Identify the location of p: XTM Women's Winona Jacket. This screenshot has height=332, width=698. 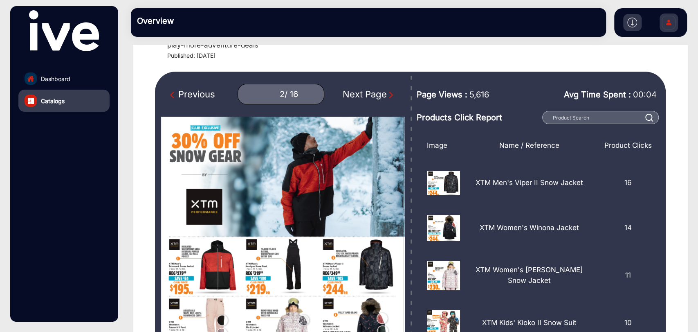
(529, 228).